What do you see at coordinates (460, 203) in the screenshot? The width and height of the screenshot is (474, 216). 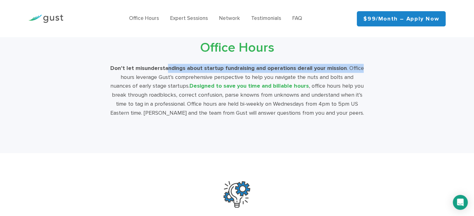 I see `div: Open Intercom Messenger` at bounding box center [460, 203].